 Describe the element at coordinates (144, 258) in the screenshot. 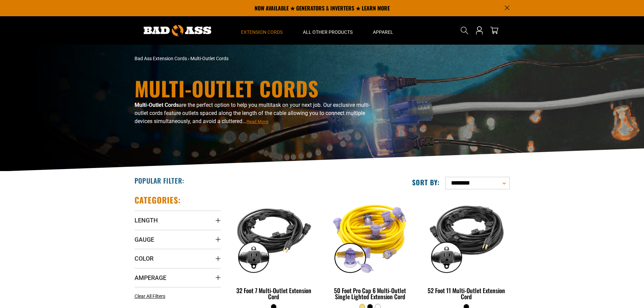

I see `span: Color` at that location.